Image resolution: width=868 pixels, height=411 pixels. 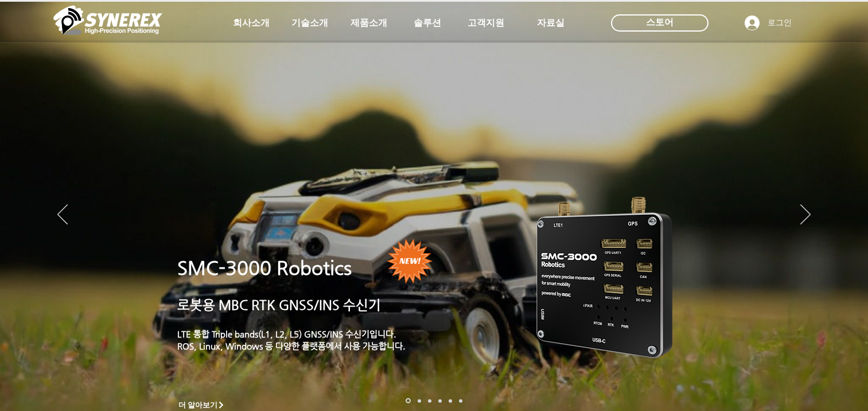 I want to click on span: SMC-3000 Robotics, so click(x=264, y=268).